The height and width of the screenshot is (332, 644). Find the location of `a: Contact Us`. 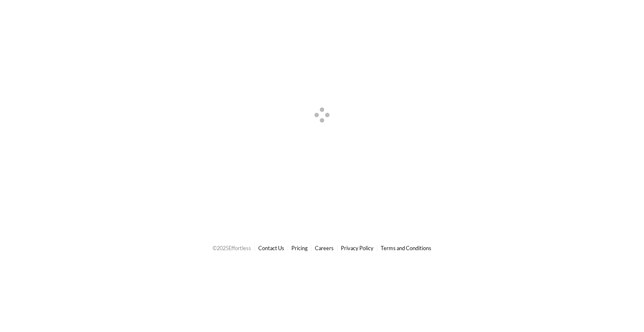

a: Contact Us is located at coordinates (271, 248).